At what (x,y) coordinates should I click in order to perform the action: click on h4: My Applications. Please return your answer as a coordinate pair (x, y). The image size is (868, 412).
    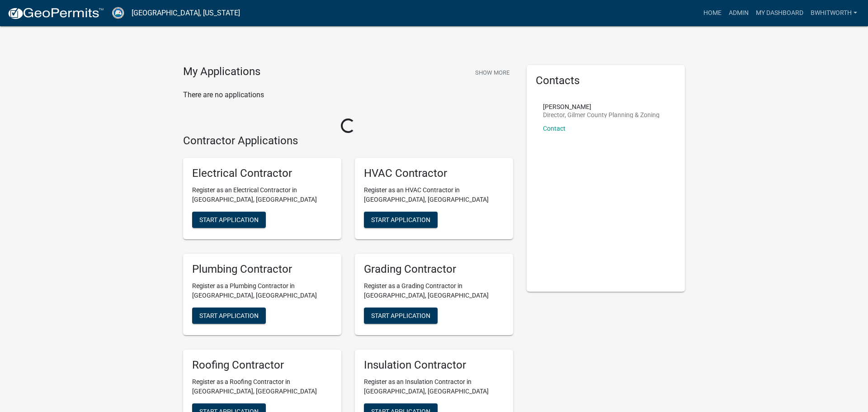
    Looking at the image, I should click on (221, 72).